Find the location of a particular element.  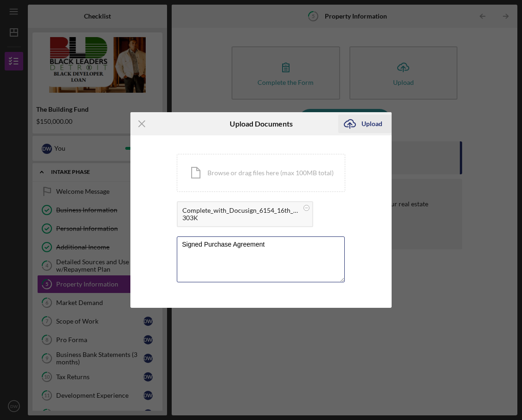

div: Upload is located at coordinates (371, 124).